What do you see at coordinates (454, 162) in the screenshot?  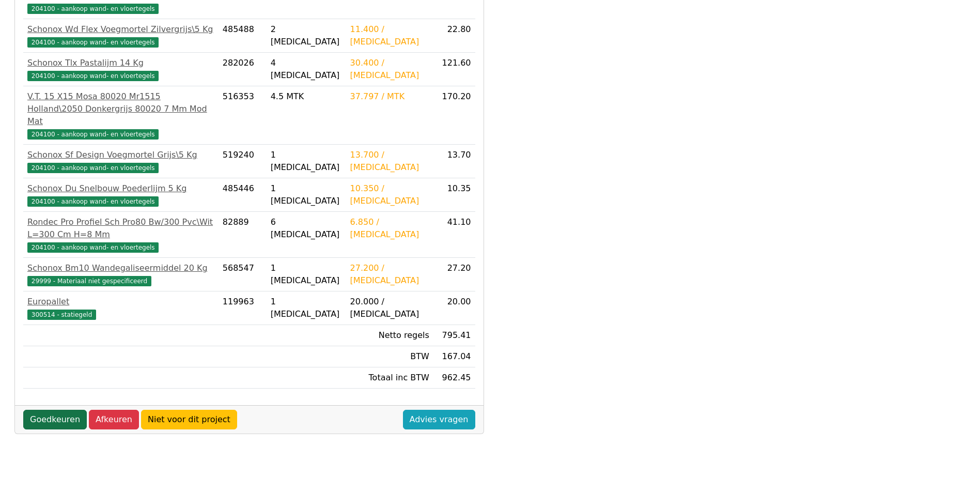 I see `td: 13.70` at bounding box center [454, 162].